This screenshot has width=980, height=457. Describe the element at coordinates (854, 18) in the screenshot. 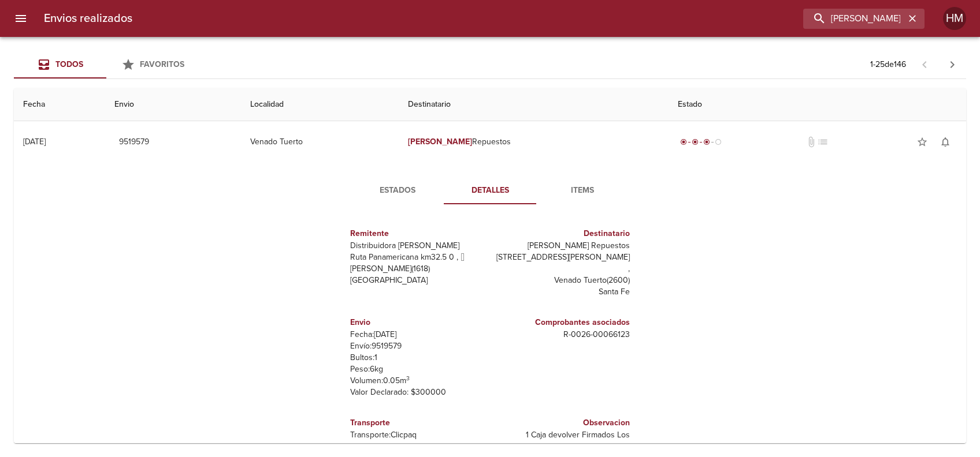

I see `input: buscar` at that location.